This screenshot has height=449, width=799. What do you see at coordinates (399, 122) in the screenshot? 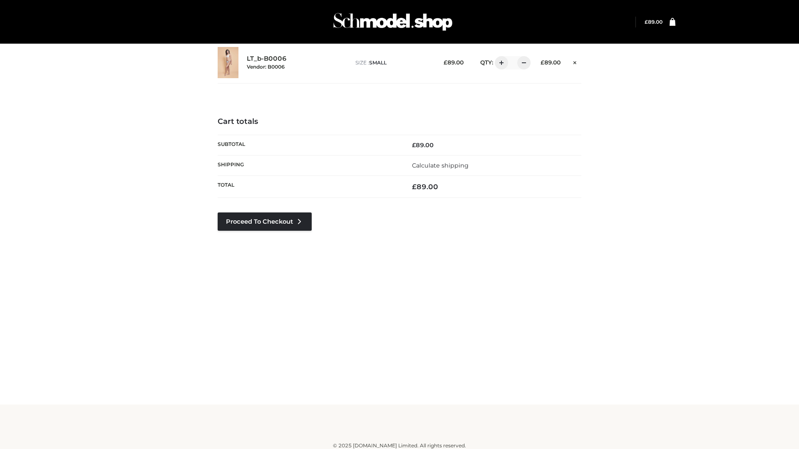
I see `h4: Cart totals` at bounding box center [399, 122].